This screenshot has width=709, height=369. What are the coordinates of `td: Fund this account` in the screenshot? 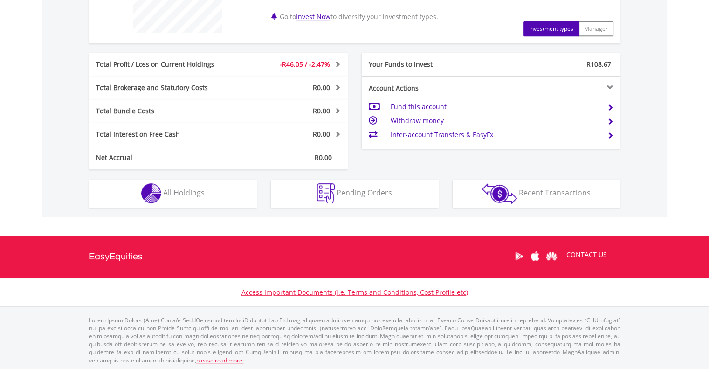 It's located at (494, 107).